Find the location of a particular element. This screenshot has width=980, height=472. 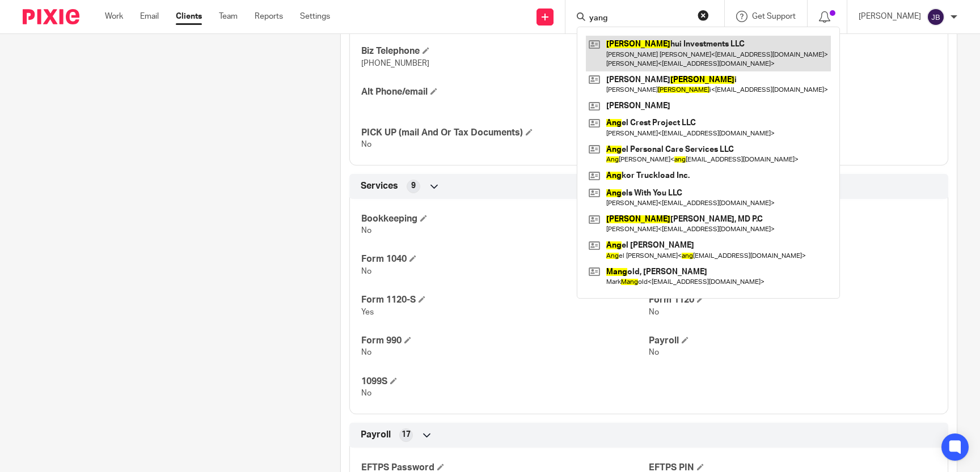

h4: Form 1120-S is located at coordinates (505, 300).